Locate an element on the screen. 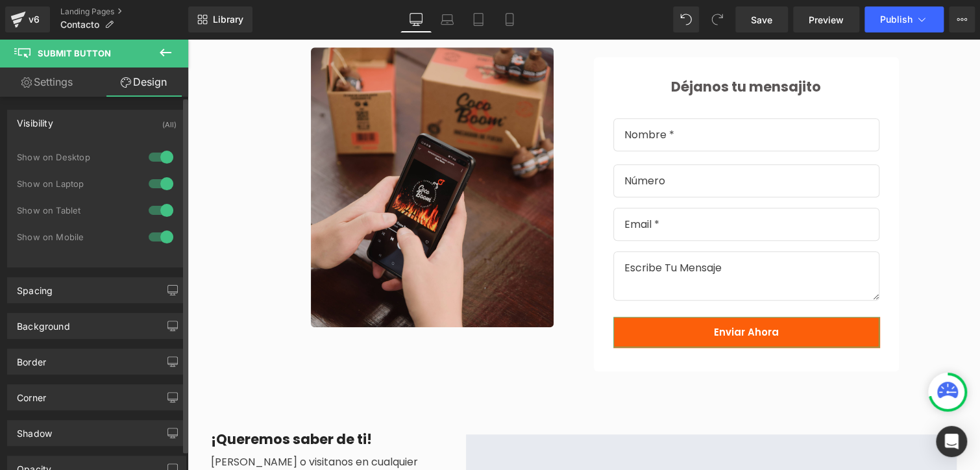  div: Corner is located at coordinates (31, 394).